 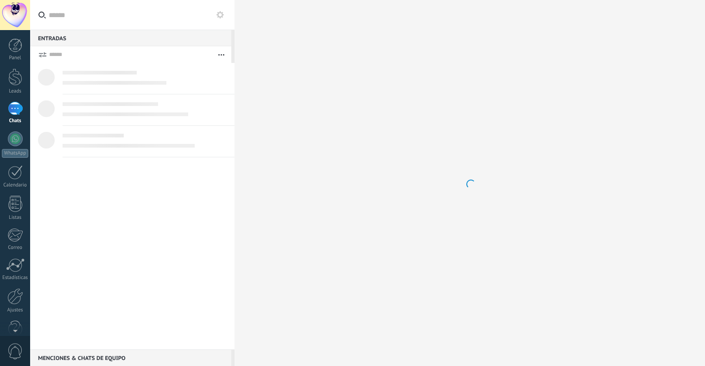 I want to click on div: Menciones & Chats de equipo, so click(x=131, y=358).